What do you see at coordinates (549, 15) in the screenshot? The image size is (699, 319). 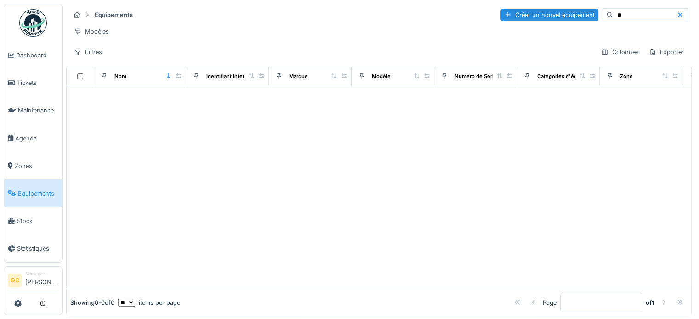 I see `div: Créer un nouvel équipement` at bounding box center [549, 15].